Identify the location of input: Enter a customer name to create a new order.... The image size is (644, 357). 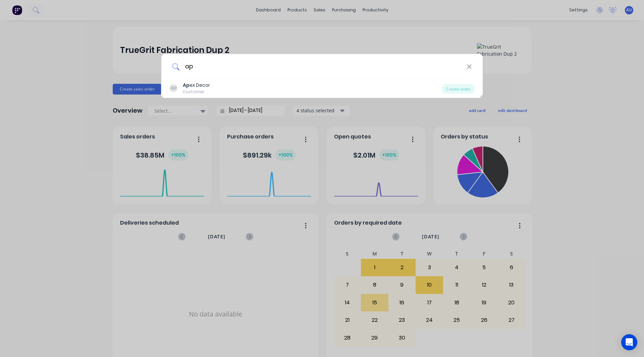
(323, 66).